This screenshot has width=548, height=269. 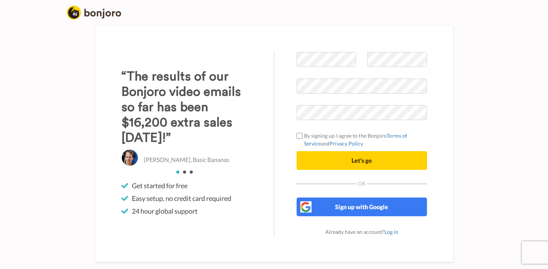 What do you see at coordinates (391, 231) in the screenshot?
I see `a: Log in` at bounding box center [391, 231].